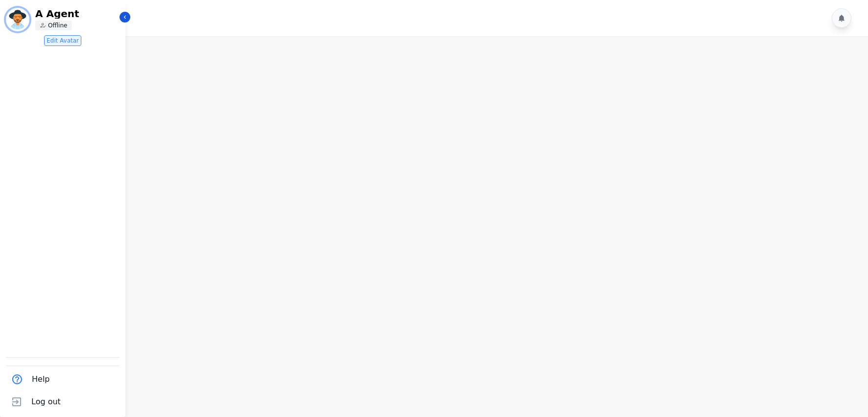  Describe the element at coordinates (41, 379) in the screenshot. I see `span: Help` at that location.